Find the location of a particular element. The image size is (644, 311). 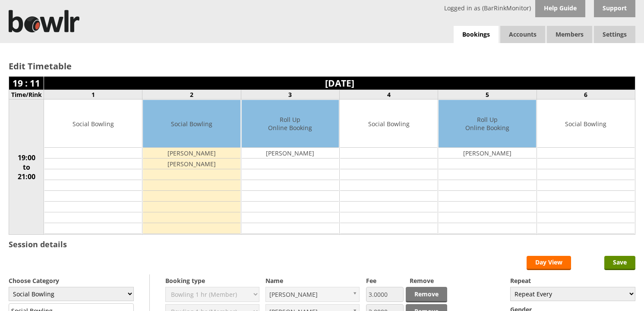

td: 4 is located at coordinates (388, 95).